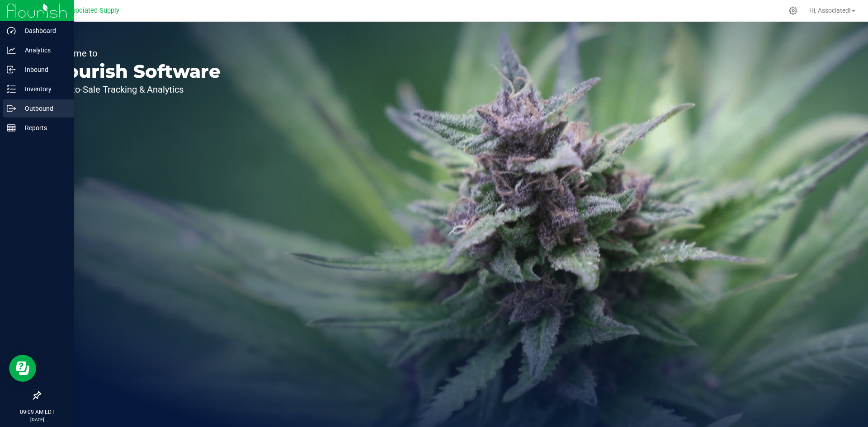  Describe the element at coordinates (793, 11) in the screenshot. I see `div: Manage settings` at that location.